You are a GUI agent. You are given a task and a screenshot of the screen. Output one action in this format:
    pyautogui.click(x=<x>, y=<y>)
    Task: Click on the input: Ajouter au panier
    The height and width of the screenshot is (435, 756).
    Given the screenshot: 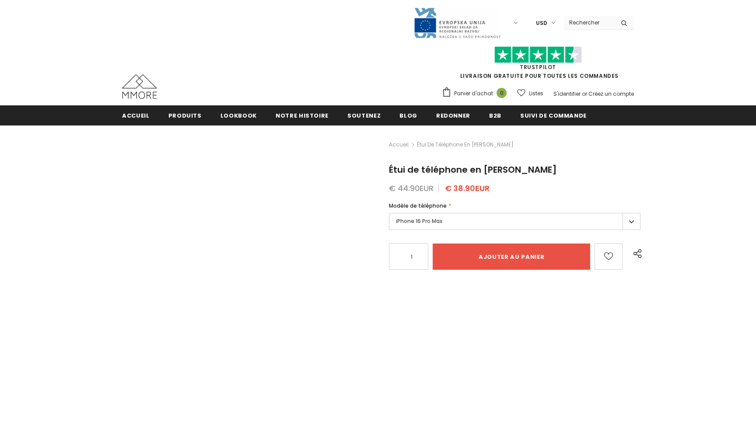 What is the action you would take?
    pyautogui.click(x=511, y=257)
    